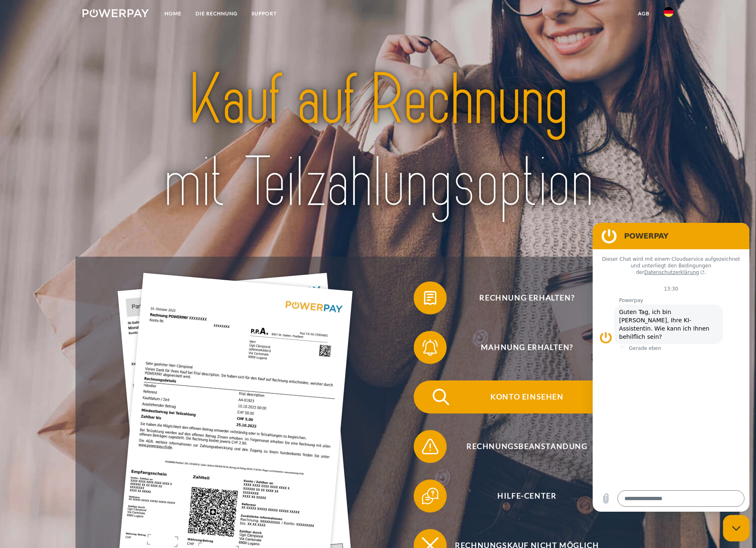 The image size is (756, 548). I want to click on img: title-powerpay_de.svg, so click(378, 142).